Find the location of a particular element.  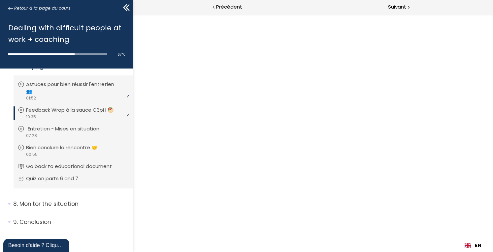

div: Besoin d'aide ? Cliquez ! is located at coordinates (33, 8).